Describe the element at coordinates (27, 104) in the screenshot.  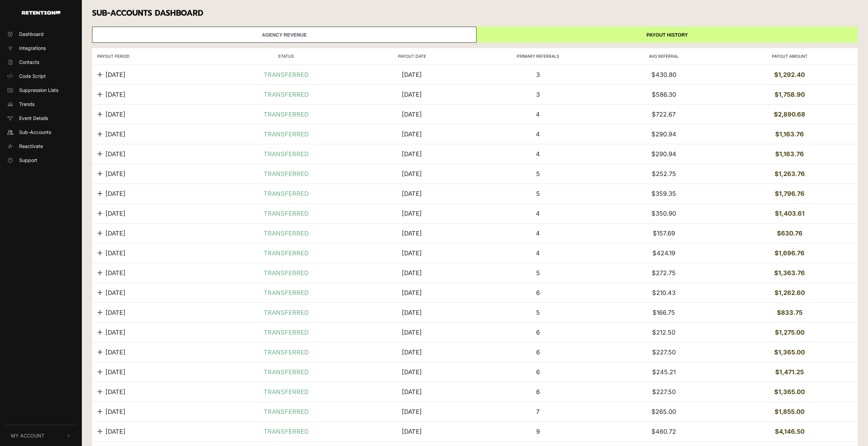
I see `span: Trends` at that location.